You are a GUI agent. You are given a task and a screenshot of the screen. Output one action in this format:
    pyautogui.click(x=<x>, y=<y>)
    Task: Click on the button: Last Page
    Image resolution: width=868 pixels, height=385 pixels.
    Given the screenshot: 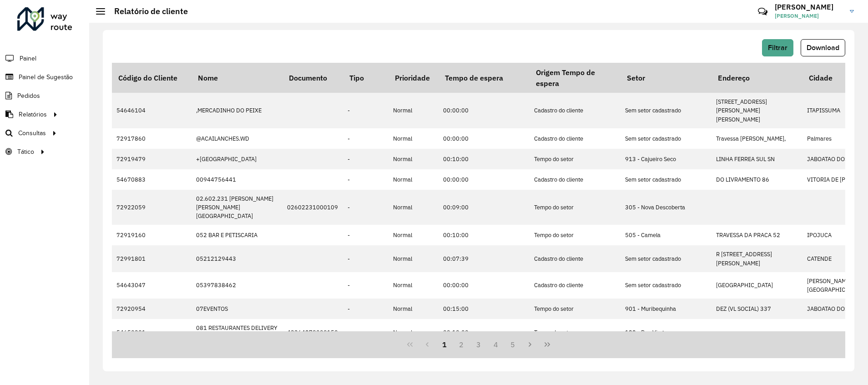 What is the action you would take?
    pyautogui.click(x=547, y=345)
    